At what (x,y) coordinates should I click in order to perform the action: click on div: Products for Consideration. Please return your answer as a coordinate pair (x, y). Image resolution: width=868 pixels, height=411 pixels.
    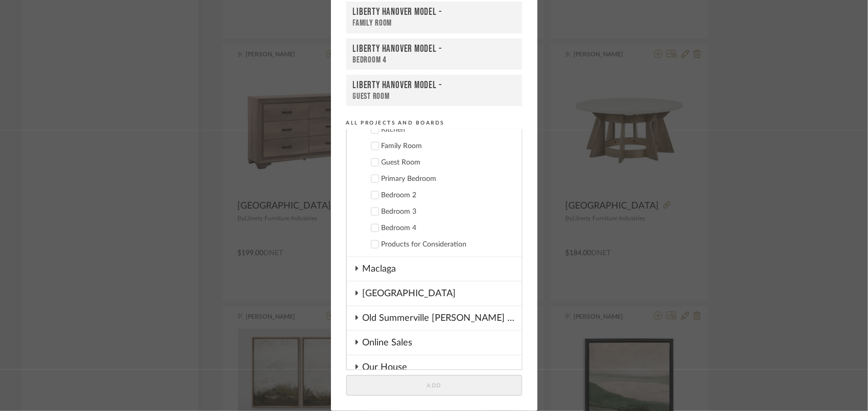
    Looking at the image, I should click on (447, 244).